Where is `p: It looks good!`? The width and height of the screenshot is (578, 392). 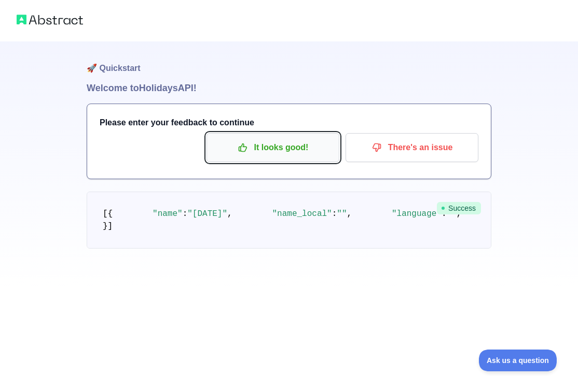
p: It looks good! is located at coordinates (273, 148).